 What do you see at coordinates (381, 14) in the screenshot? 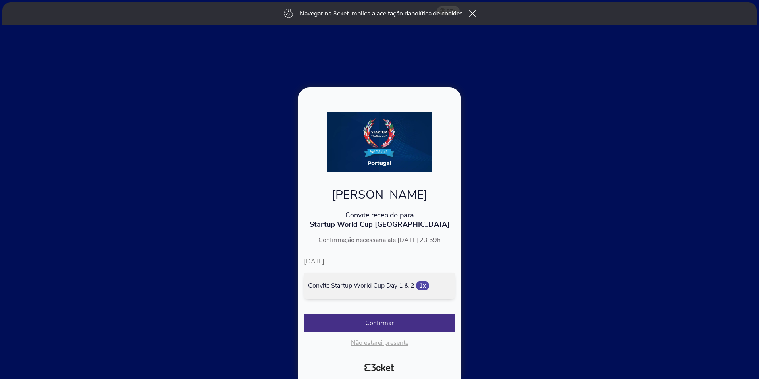
I see `p: Navegar na 3cket implica a aceitação da` at bounding box center [381, 14].